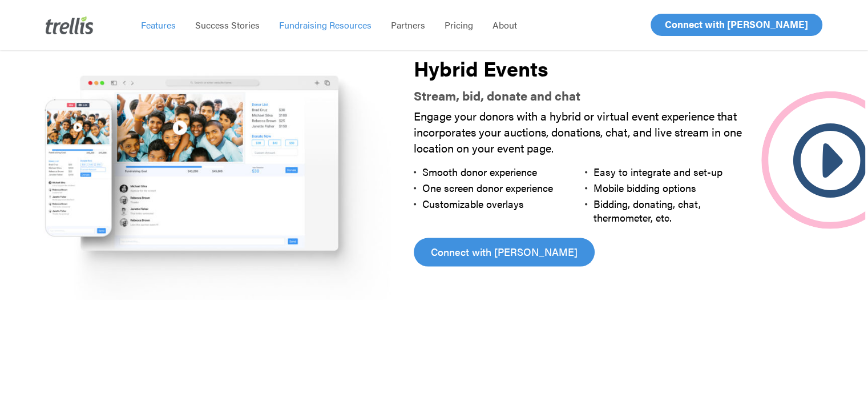  I want to click on span: One screen donor experience, so click(487, 187).